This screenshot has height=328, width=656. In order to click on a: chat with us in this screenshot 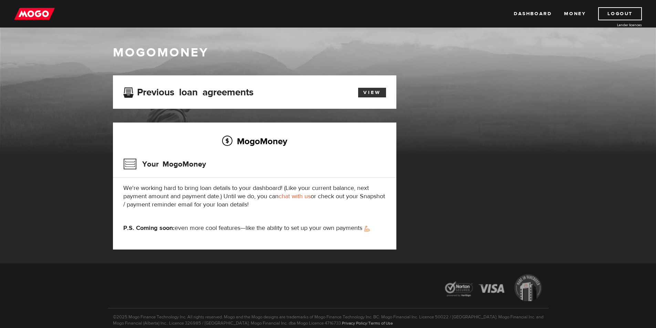, I will do `click(294, 196)`.